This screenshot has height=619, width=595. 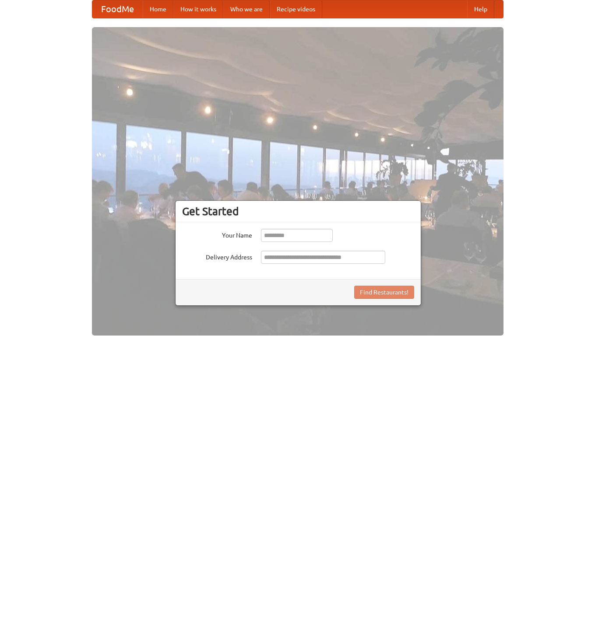 What do you see at coordinates (481, 9) in the screenshot?
I see `a: Help` at bounding box center [481, 9].